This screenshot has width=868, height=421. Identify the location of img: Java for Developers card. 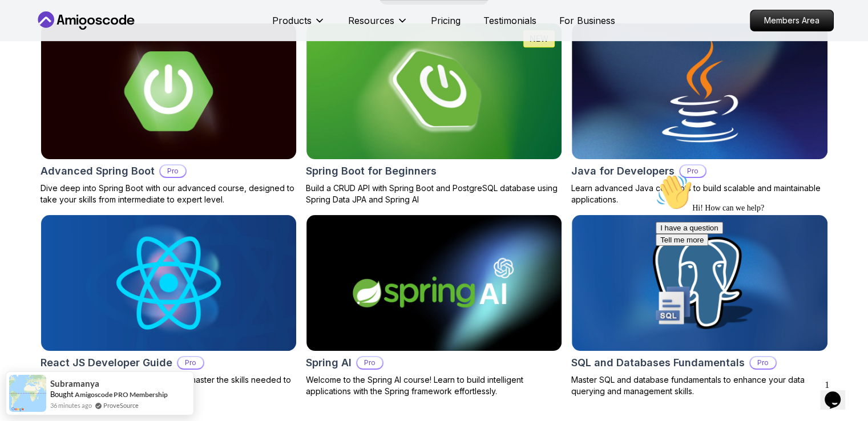
(699, 91).